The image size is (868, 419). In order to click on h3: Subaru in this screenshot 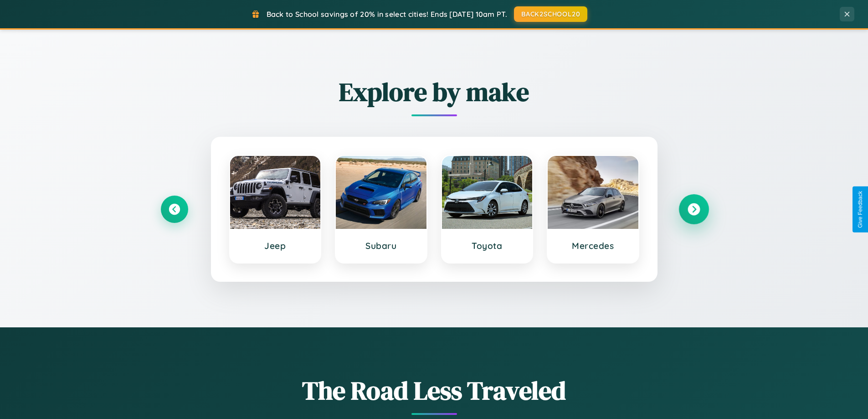, I will do `click(381, 246)`.